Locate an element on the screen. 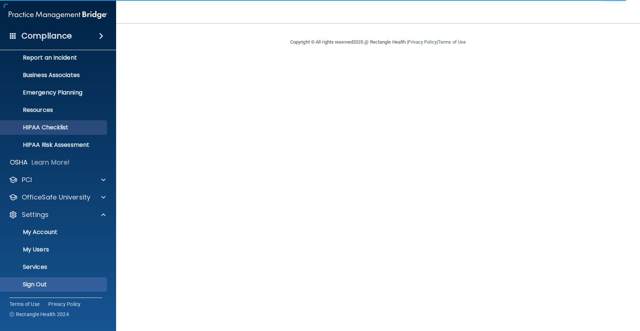 This screenshot has height=331, width=640. p: Business Associates is located at coordinates (54, 75).